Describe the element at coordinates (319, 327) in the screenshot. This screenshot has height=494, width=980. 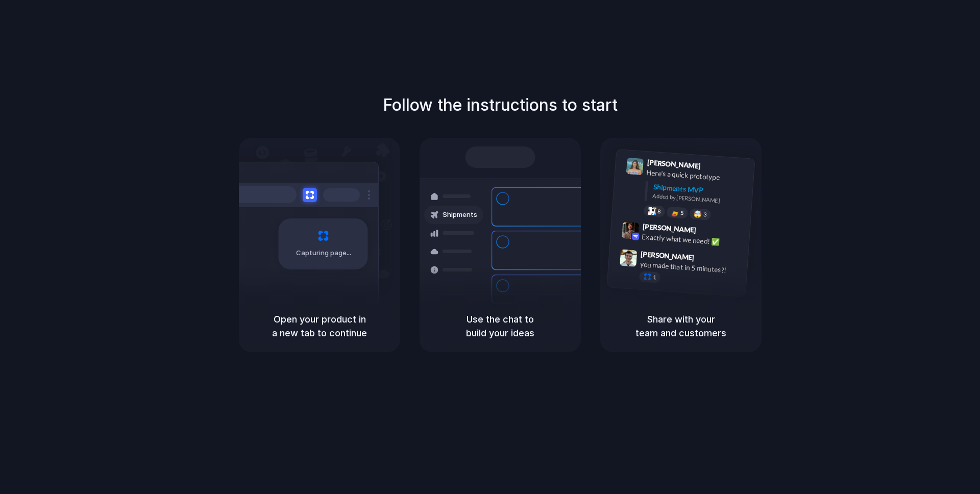
I see `h5: Open your product in a new tab to continue` at that location.